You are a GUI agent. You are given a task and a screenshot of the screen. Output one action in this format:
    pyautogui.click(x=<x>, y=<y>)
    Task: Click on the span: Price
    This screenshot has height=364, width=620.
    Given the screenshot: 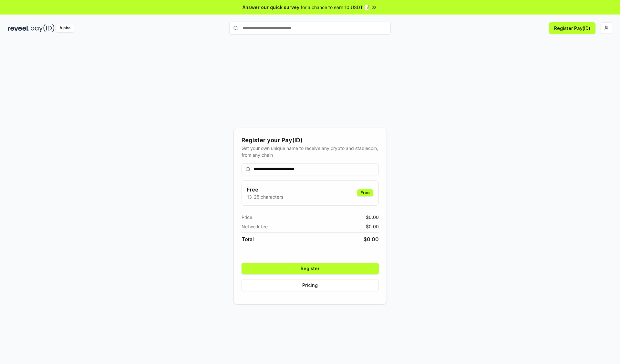 What is the action you would take?
    pyautogui.click(x=247, y=217)
    